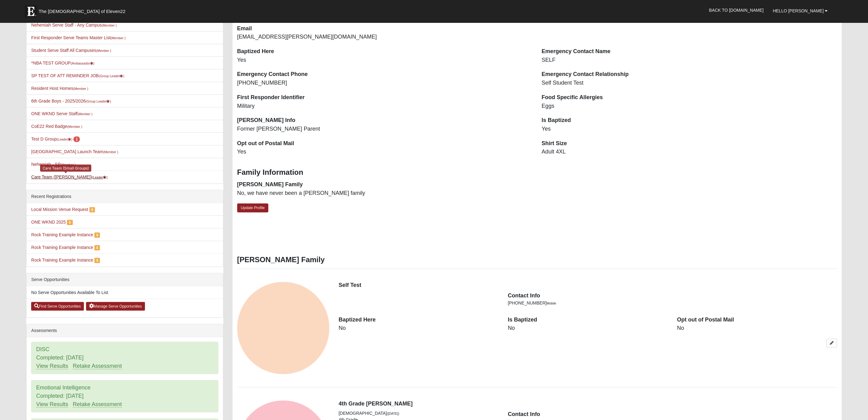 The image size is (868, 420). I want to click on a: ONE WKND Serve Staff(Member ), so click(61, 114).